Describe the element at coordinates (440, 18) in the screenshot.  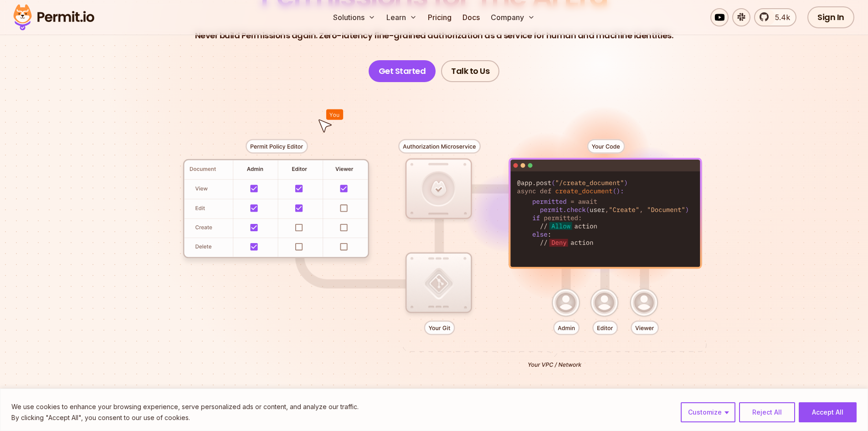
I see `a: Pricing` at that location.